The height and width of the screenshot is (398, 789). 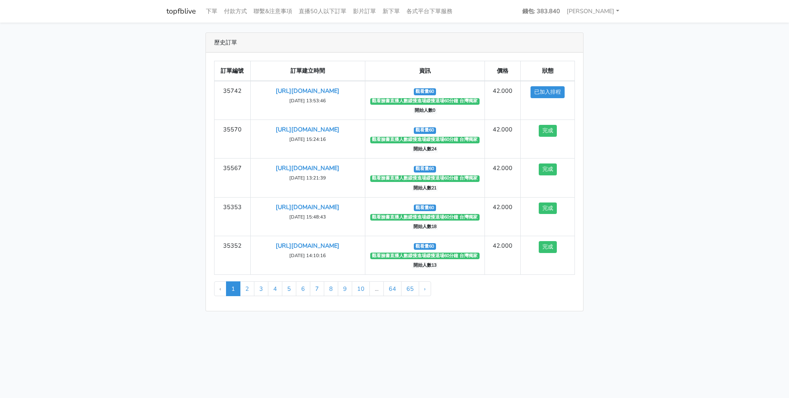 I want to click on span: 1, so click(x=233, y=289).